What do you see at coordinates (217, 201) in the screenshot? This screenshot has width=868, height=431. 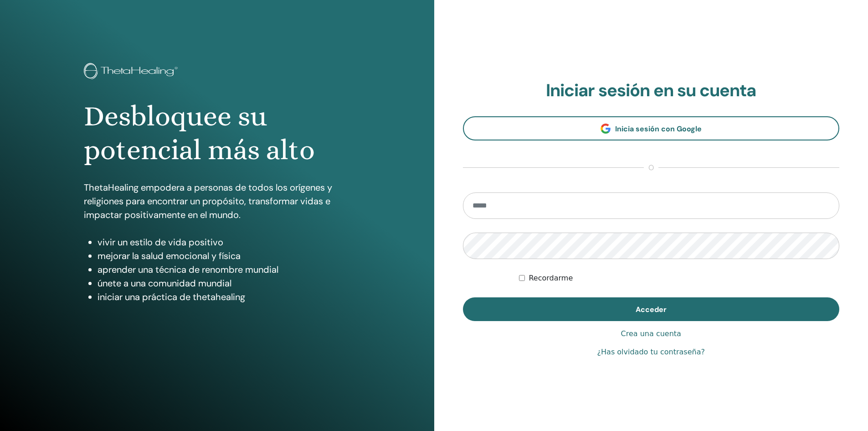 I see `p: ThetaHealing empodera a personas de todos los orígenes y religiones para encontrar un propósito, ...` at bounding box center [217, 201].